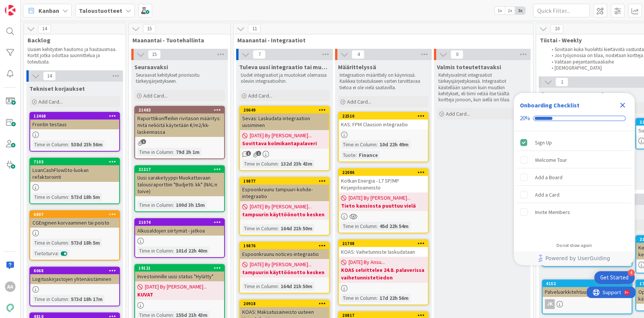 This screenshot has height=318, width=644. I want to click on div: Uusi saraketyyppi Muokattavaan talousraporttiin "Budjetti: kk" (NAL:n toive), so click(180, 184).